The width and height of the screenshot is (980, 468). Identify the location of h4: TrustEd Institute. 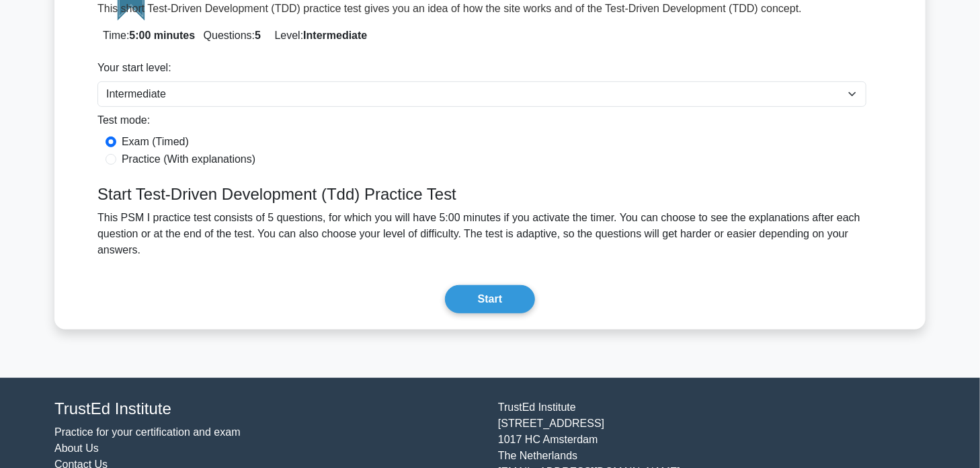
(268, 409).